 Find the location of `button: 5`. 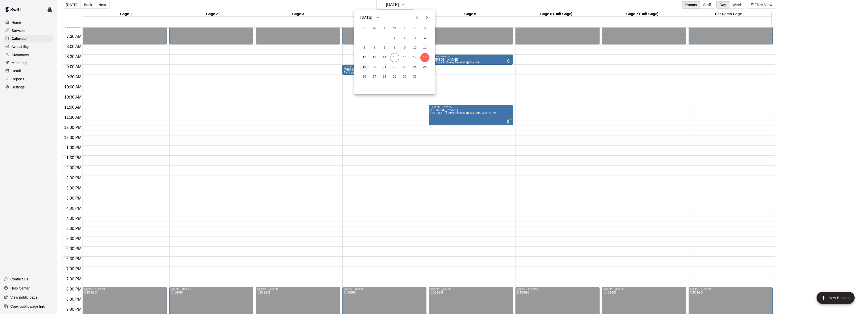

button: 5 is located at coordinates (364, 48).